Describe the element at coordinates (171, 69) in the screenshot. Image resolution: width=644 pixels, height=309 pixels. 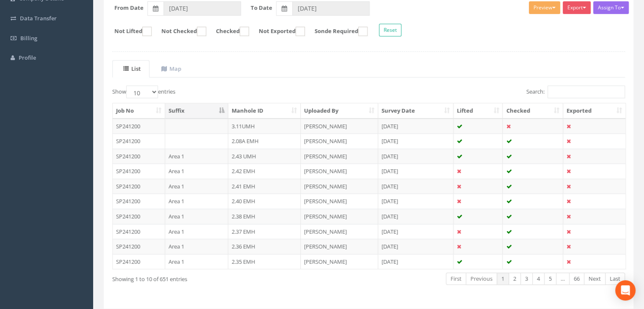
I see `a: Map` at that location.